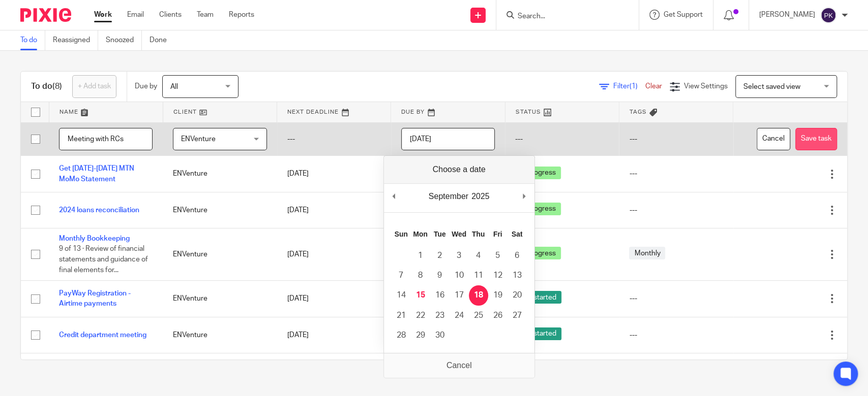  I want to click on span: Get Support, so click(683, 15).